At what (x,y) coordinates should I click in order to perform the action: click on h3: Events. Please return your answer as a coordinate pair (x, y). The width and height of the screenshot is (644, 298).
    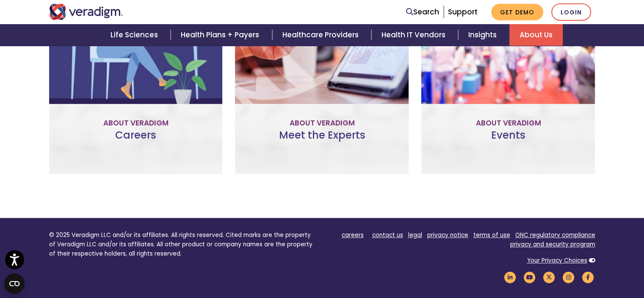
    Looking at the image, I should click on (508, 142).